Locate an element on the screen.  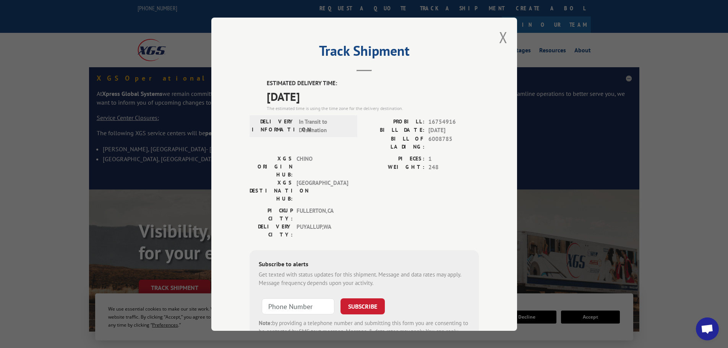
input: Phone Number is located at coordinates (298, 306).